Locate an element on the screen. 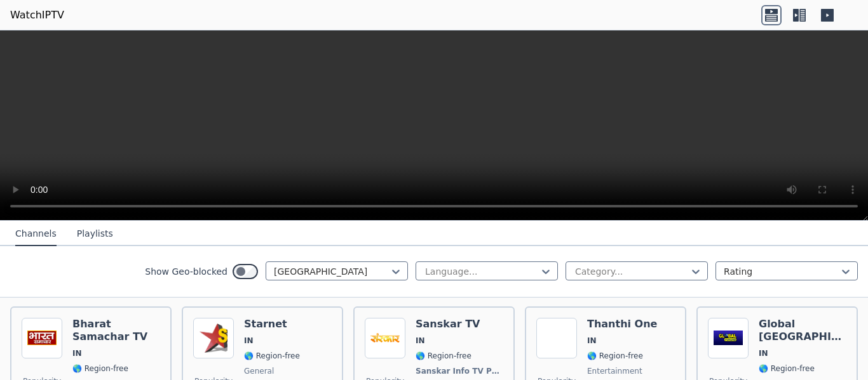  img: Thanthi One is located at coordinates (557, 338).